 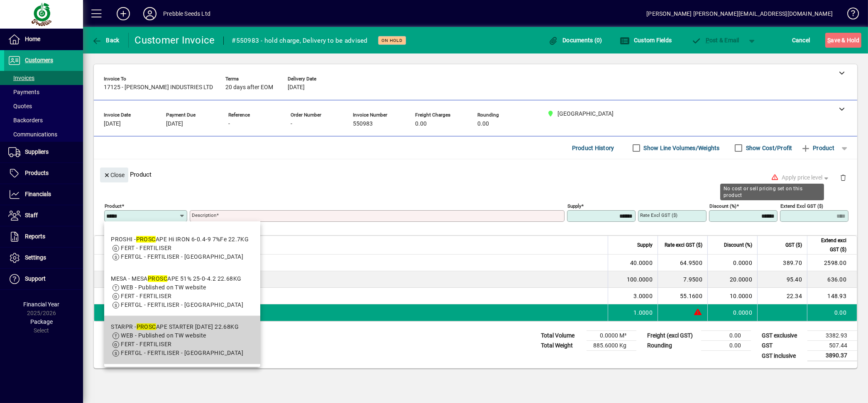 I want to click on span: Invoices, so click(x=21, y=78).